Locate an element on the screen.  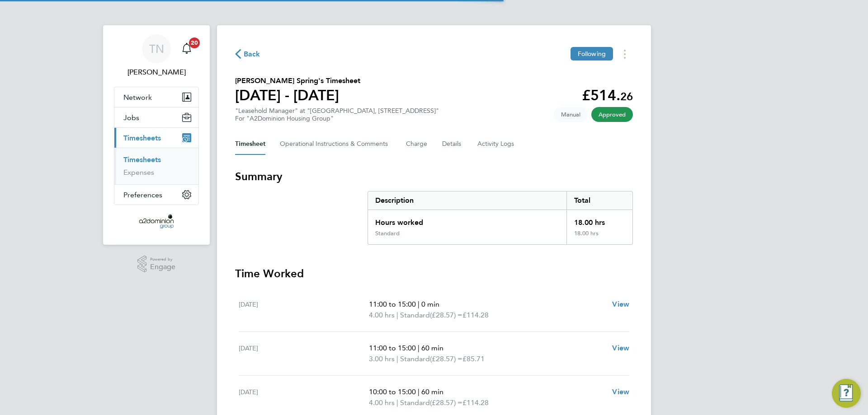
span: TN is located at coordinates (156, 49).